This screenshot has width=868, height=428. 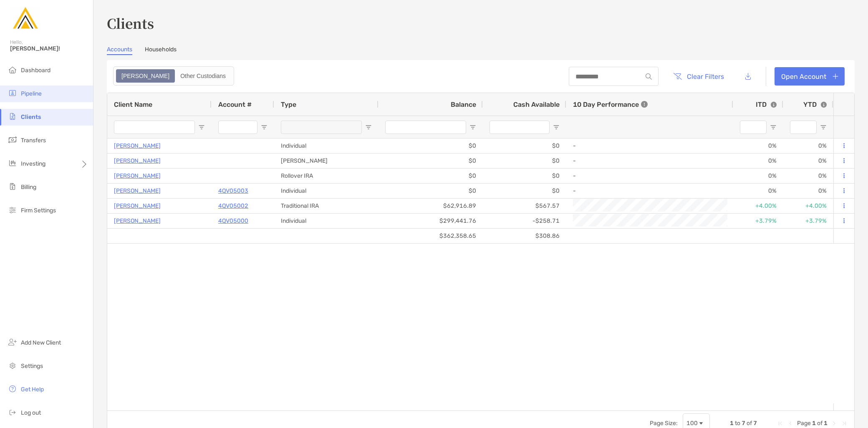 I want to click on input: Balance Filter Input, so click(x=425, y=127).